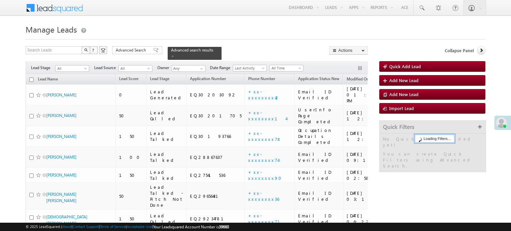 Image resolution: width=511 pixels, height=231 pixels. I want to click on span: Collapse Panel, so click(459, 51).